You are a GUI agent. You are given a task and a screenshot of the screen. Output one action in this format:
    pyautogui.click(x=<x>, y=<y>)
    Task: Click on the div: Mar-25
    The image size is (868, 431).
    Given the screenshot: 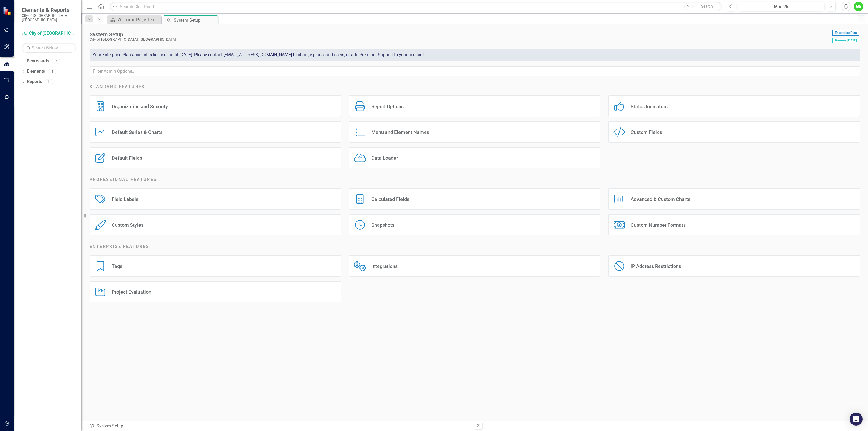 What is the action you would take?
    pyautogui.click(x=781, y=7)
    